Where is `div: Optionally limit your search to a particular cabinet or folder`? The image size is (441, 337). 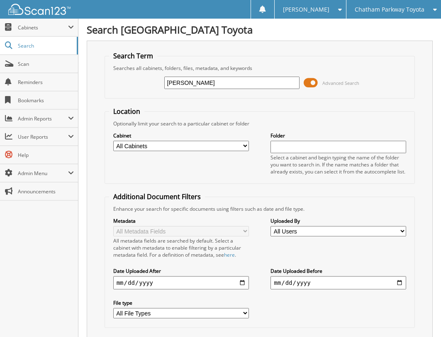 div: Optionally limit your search to a particular cabinet or folder is located at coordinates (259, 123).